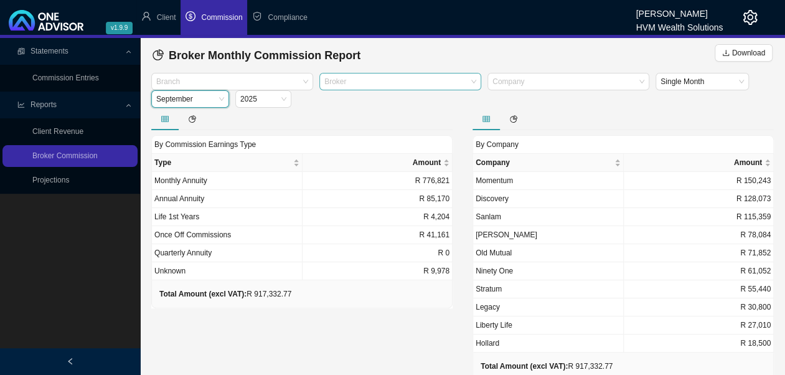 The height and width of the screenshot is (375, 785). I want to click on div: By Commission Earnings Type, so click(302, 144).